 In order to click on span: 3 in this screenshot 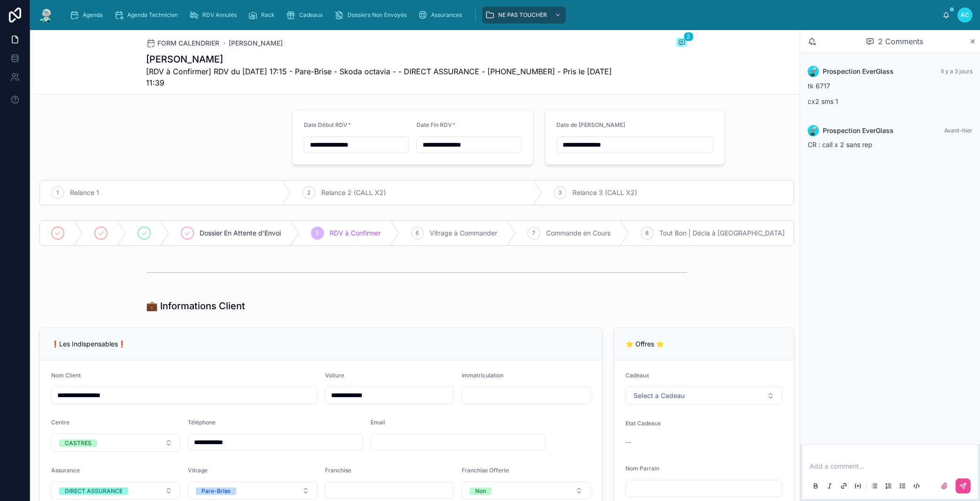, I will do `click(560, 193)`.